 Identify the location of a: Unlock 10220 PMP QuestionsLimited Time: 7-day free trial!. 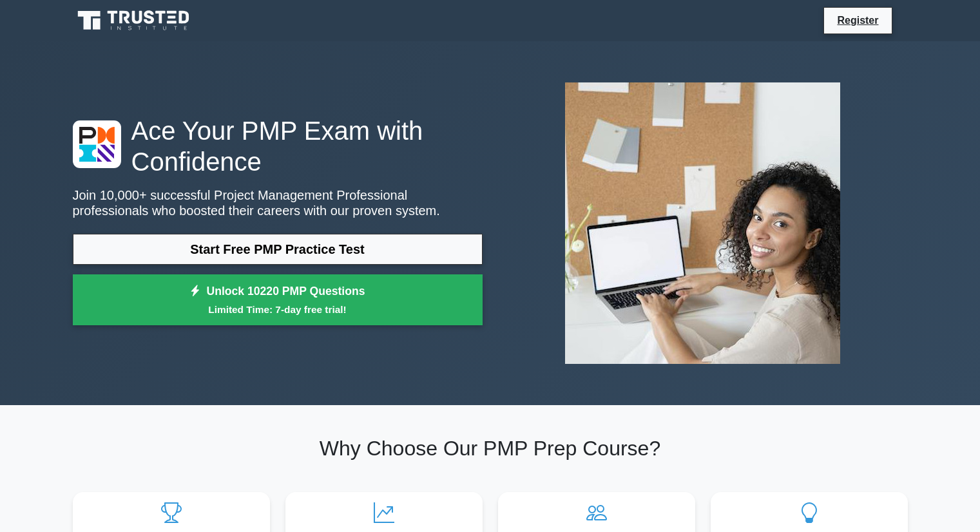
(278, 300).